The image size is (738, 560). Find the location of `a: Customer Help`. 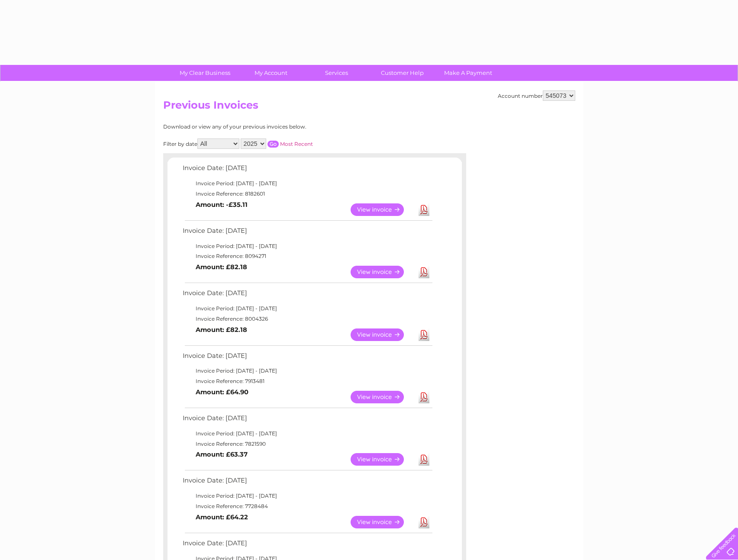

a: Customer Help is located at coordinates (402, 73).